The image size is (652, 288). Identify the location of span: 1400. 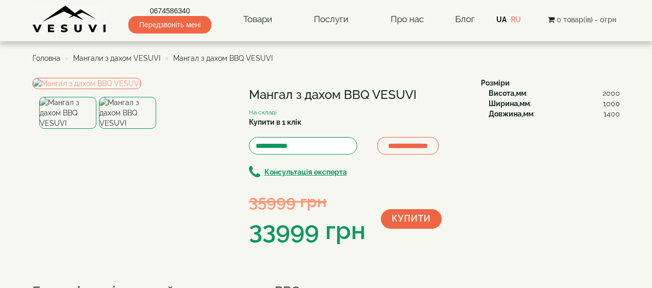
(612, 114).